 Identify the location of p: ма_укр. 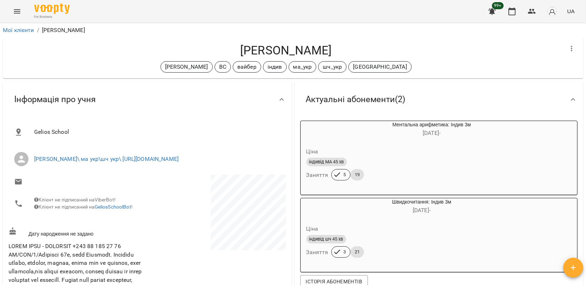
(302, 67).